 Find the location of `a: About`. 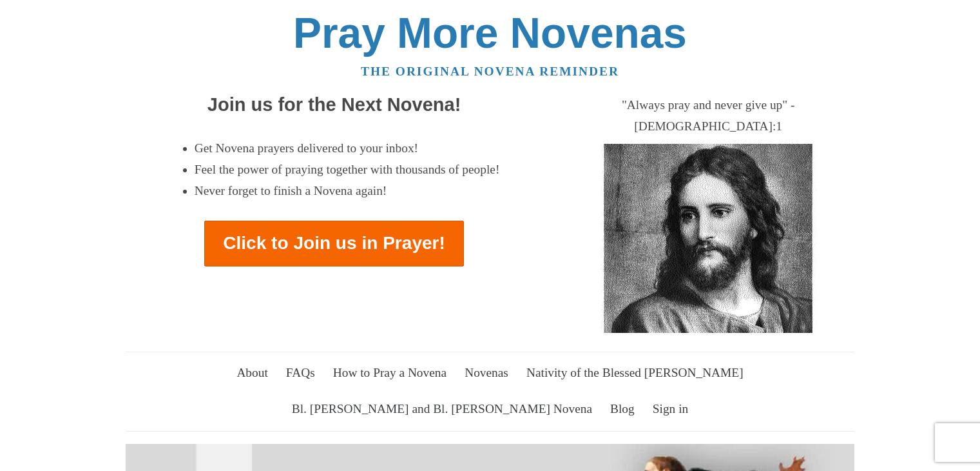

a: About is located at coordinates (252, 372).